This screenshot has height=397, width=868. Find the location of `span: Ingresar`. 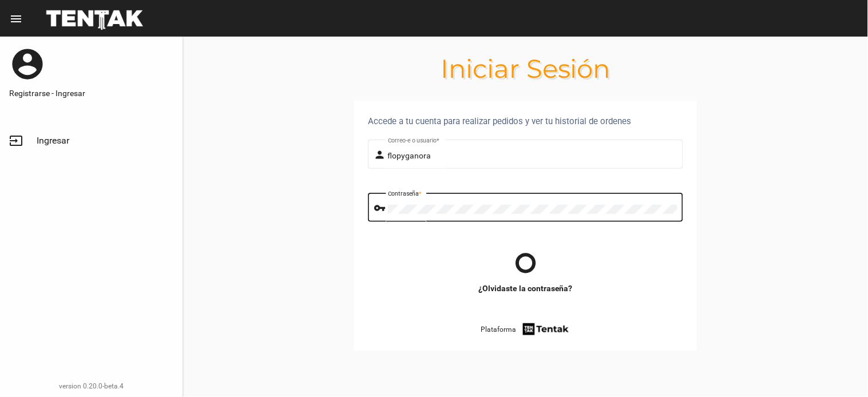

span: Ingresar is located at coordinates (53, 140).